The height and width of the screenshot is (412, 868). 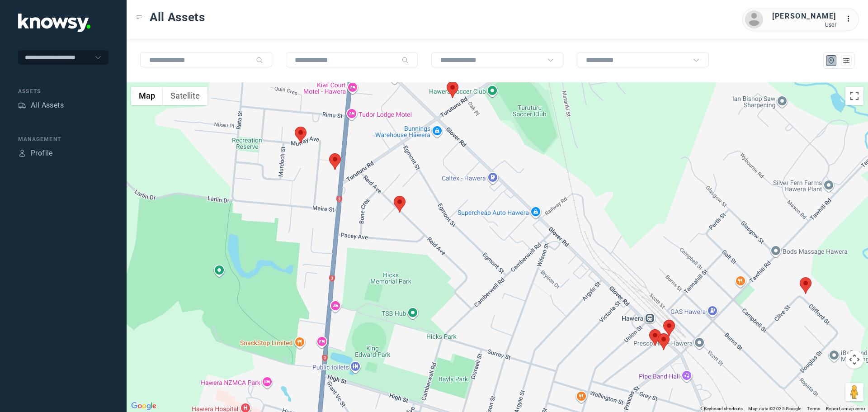 What do you see at coordinates (178, 17) in the screenshot?
I see `span: All Assets` at bounding box center [178, 17].